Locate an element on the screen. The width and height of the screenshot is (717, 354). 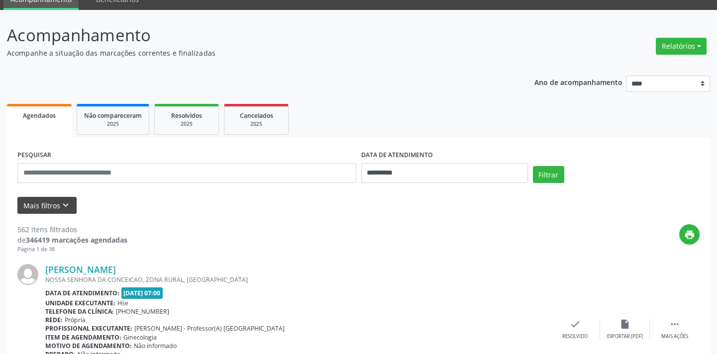
span: Resolvidos is located at coordinates (187, 115).